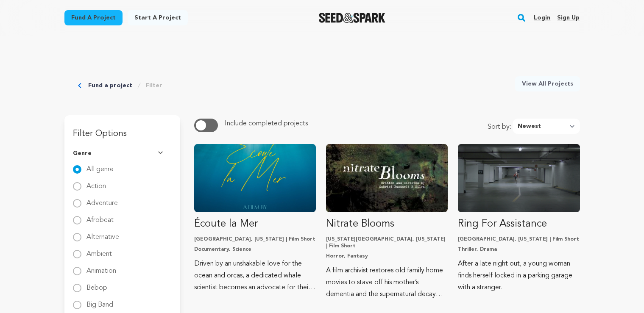 This screenshot has width=644, height=313. What do you see at coordinates (100, 217) in the screenshot?
I see `label: Afrobeat` at bounding box center [100, 217].